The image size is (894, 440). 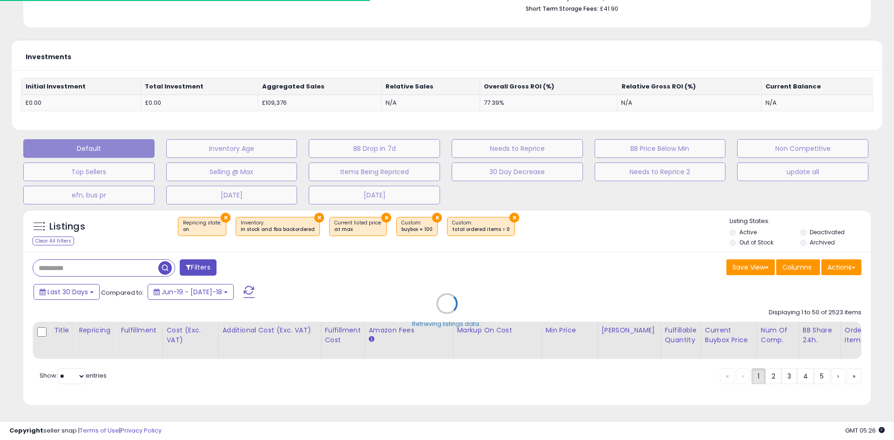 What do you see at coordinates (232, 149) in the screenshot?
I see `button: Inventory Age` at bounding box center [232, 149].